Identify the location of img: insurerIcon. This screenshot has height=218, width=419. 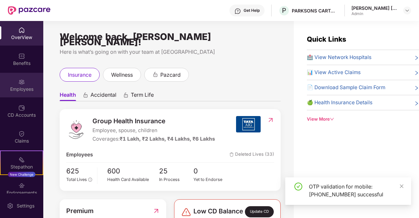
(248, 124).